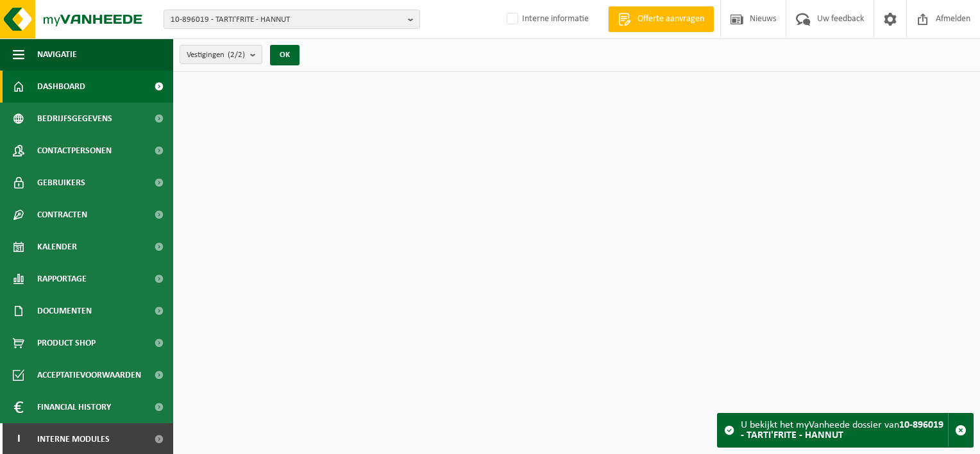 Image resolution: width=980 pixels, height=454 pixels. Describe the element at coordinates (287, 20) in the screenshot. I see `span: 10-896019 - TARTI'FRITE - HANNUT` at that location.